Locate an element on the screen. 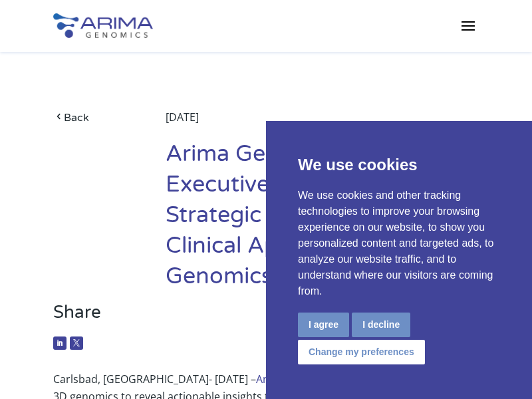 This screenshot has width=532, height=399. a: Arima Genomics, Inc., is located at coordinates (310, 379).